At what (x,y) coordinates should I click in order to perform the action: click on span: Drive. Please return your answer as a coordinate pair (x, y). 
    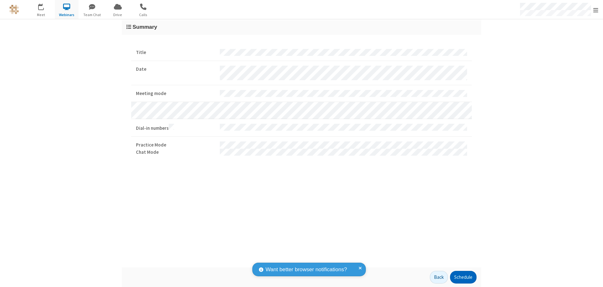
    Looking at the image, I should click on (118, 15).